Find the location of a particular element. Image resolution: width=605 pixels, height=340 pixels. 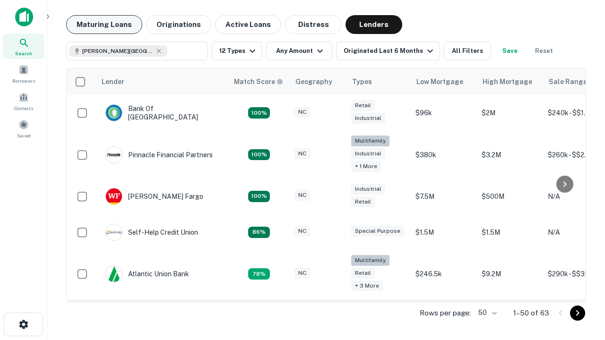

th: Types is located at coordinates (379, 82).